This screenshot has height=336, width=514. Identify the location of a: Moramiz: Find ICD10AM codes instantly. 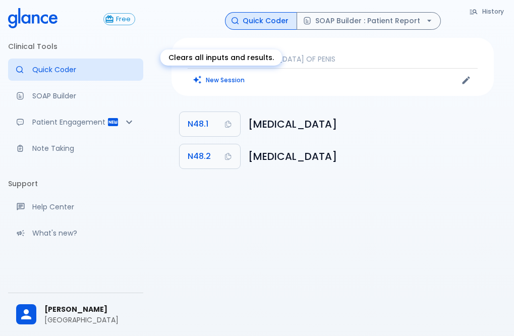
(76, 70).